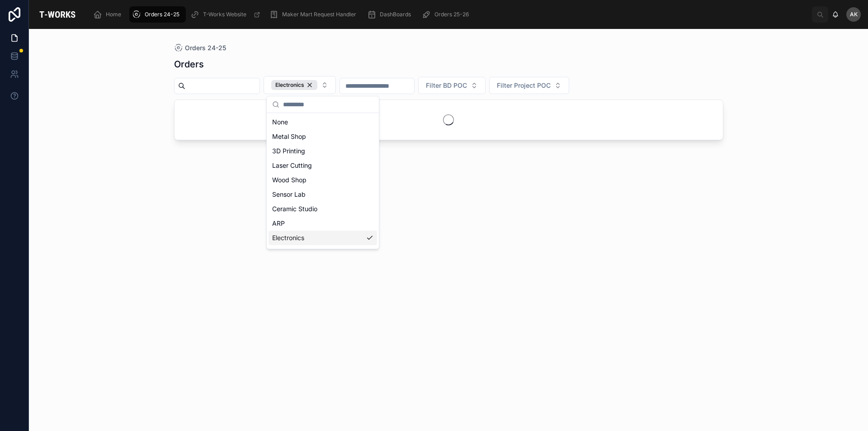 This screenshot has width=868, height=431. I want to click on a: Home, so click(109, 14).